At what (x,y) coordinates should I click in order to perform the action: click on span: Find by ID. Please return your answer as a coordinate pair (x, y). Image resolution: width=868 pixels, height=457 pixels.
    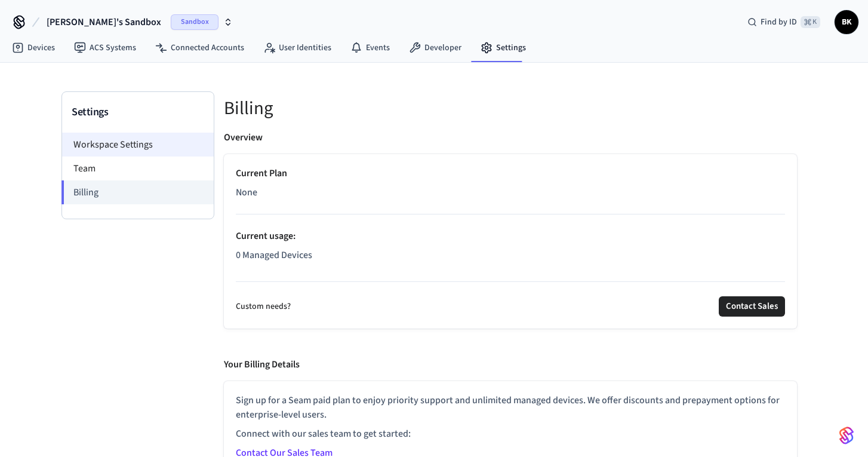
    Looking at the image, I should click on (779, 22).